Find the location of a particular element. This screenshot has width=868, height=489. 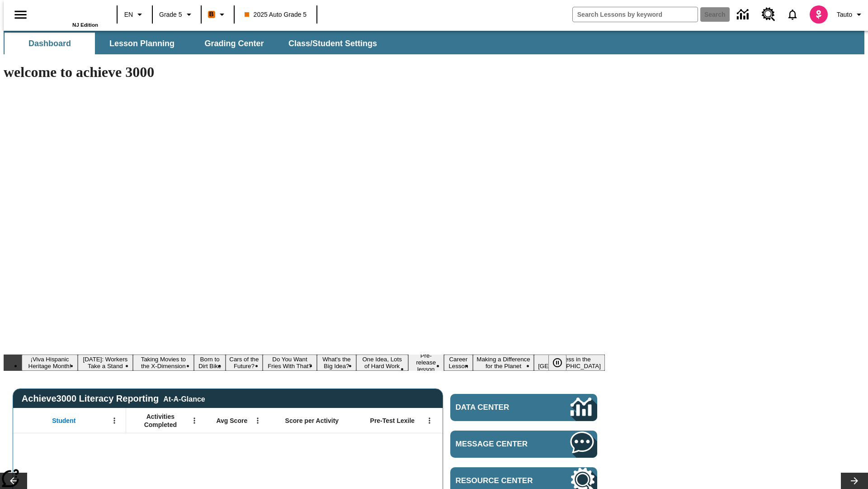

span: B is located at coordinates (212, 14).